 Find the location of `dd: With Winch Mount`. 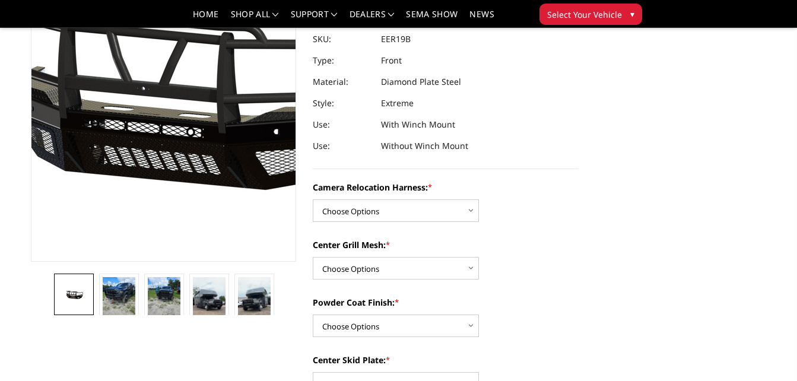

dd: With Winch Mount is located at coordinates (418, 125).